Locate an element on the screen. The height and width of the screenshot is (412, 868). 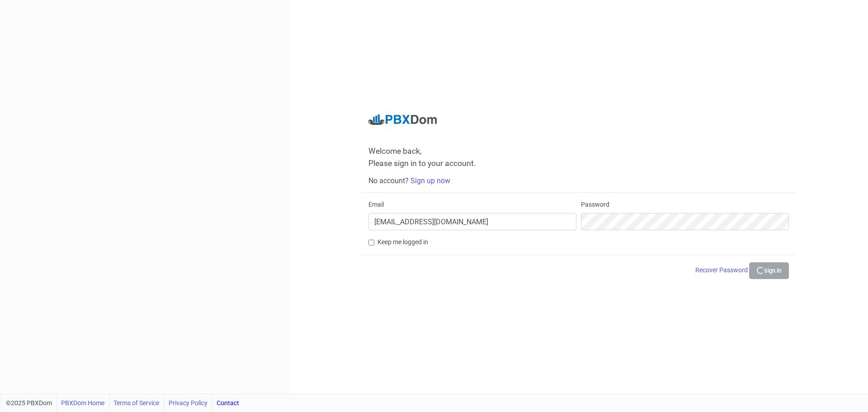
label: Email is located at coordinates (377, 204).